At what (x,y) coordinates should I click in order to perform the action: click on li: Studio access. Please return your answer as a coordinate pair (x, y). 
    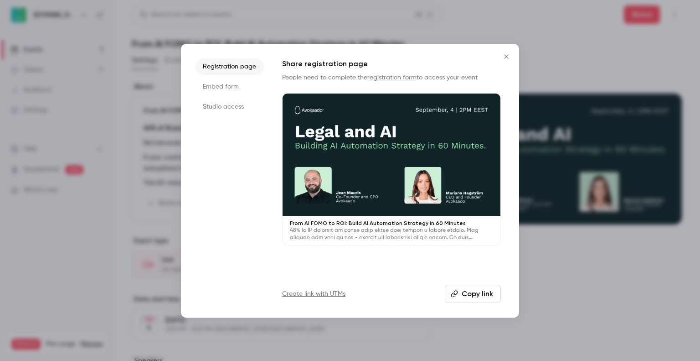
    Looking at the image, I should click on (230, 107).